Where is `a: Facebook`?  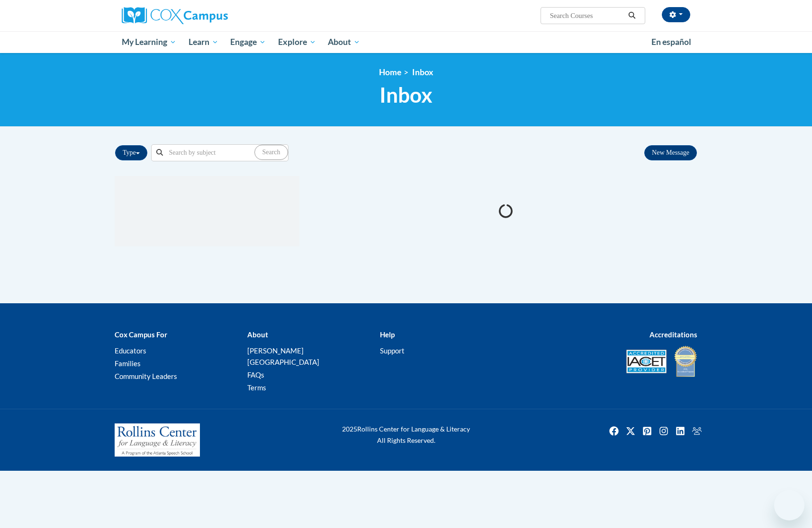 a: Facebook is located at coordinates (613, 431).